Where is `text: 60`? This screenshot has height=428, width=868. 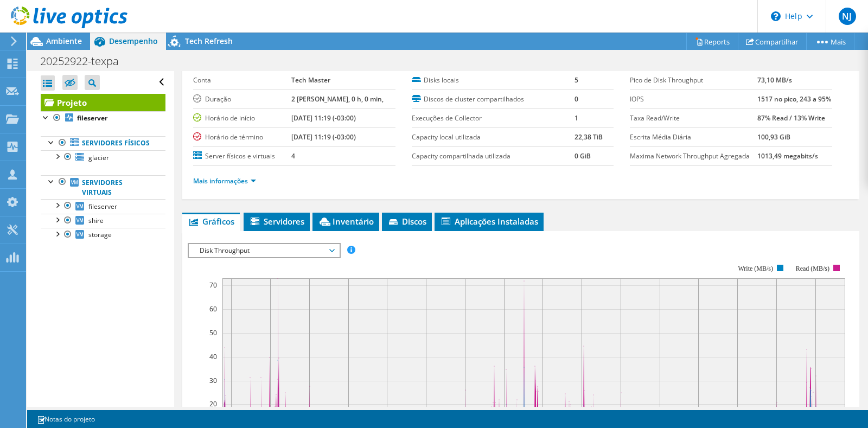
text: 60 is located at coordinates (213, 308).